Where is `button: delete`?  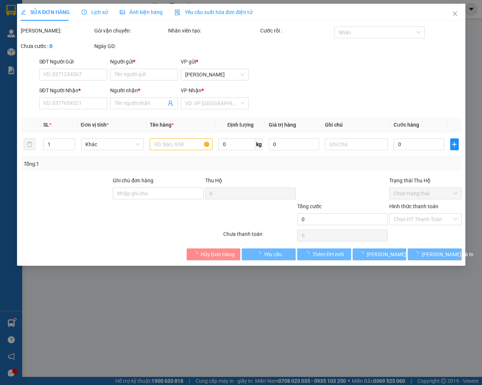 button: delete is located at coordinates (30, 144).